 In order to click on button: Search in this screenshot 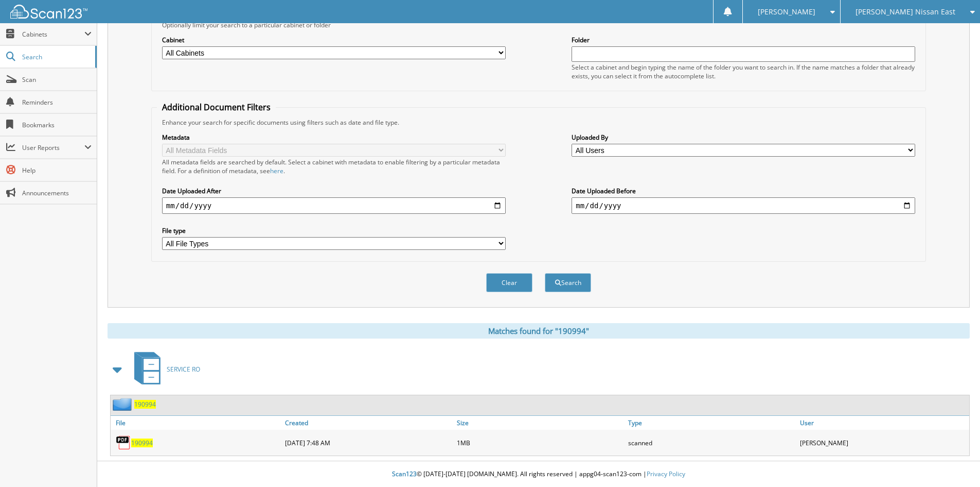, I will do `click(568, 282)`.